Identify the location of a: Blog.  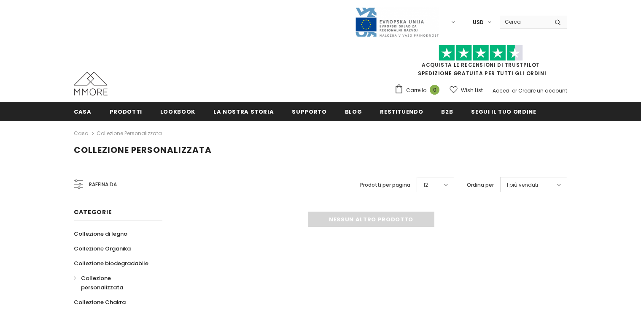
(354, 111).